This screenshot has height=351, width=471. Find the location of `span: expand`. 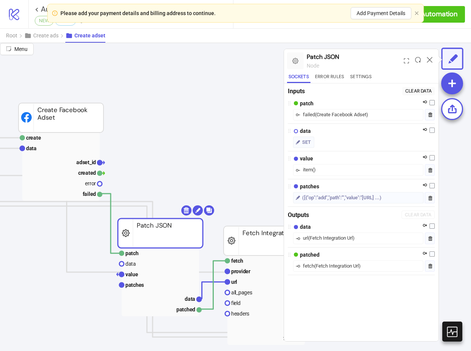

span: expand is located at coordinates (406, 61).